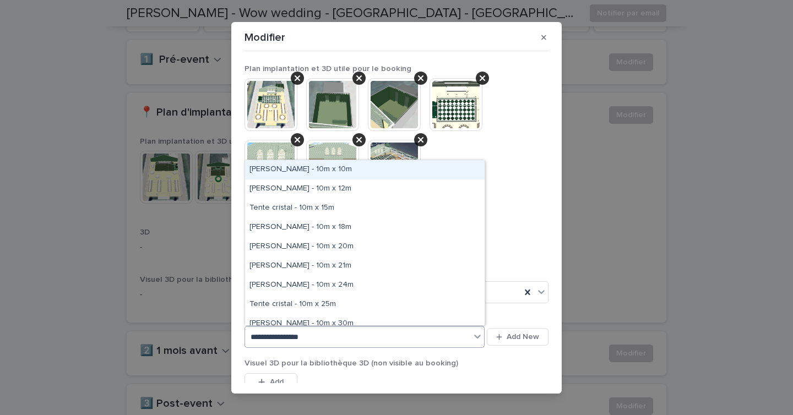 This screenshot has height=415, width=793. What do you see at coordinates (364, 304) in the screenshot?
I see `div: Tente cristal - 10m x 25m` at bounding box center [364, 304].